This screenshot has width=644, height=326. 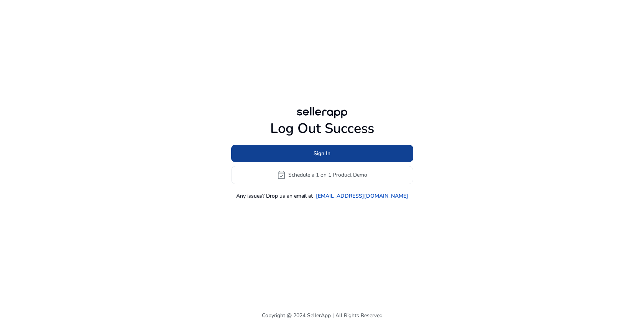 What do you see at coordinates (322, 128) in the screenshot?
I see `h1: Log Out Success` at bounding box center [322, 128].